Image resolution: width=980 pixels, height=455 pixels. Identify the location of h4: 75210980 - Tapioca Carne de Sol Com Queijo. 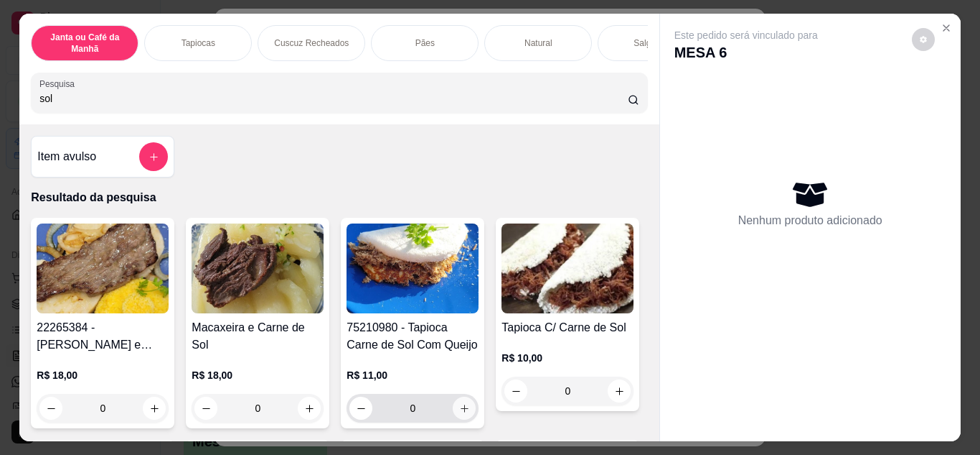
(413, 336).